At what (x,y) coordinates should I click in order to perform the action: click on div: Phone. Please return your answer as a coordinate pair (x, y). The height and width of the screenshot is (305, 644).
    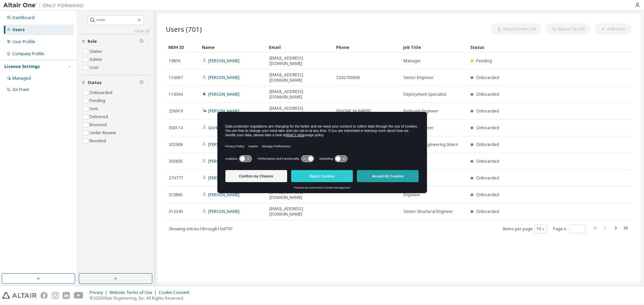
    Looking at the image, I should click on (367, 47).